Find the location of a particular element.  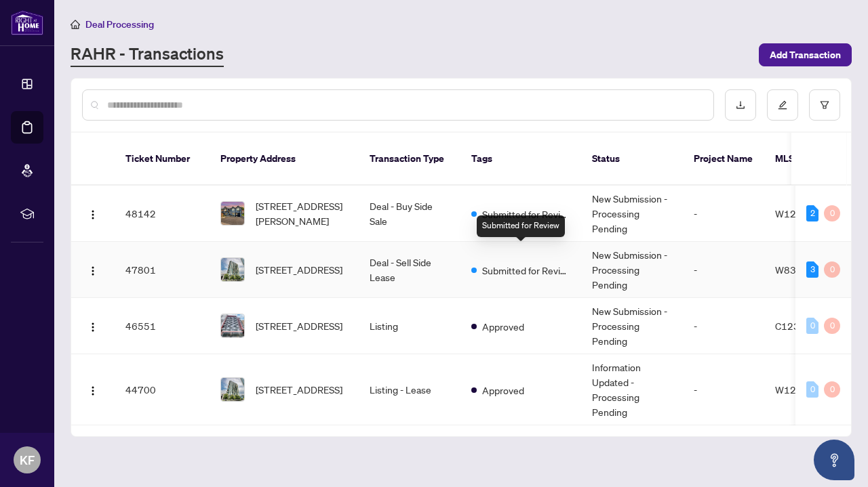

th: Ticket Number is located at coordinates (162, 159).